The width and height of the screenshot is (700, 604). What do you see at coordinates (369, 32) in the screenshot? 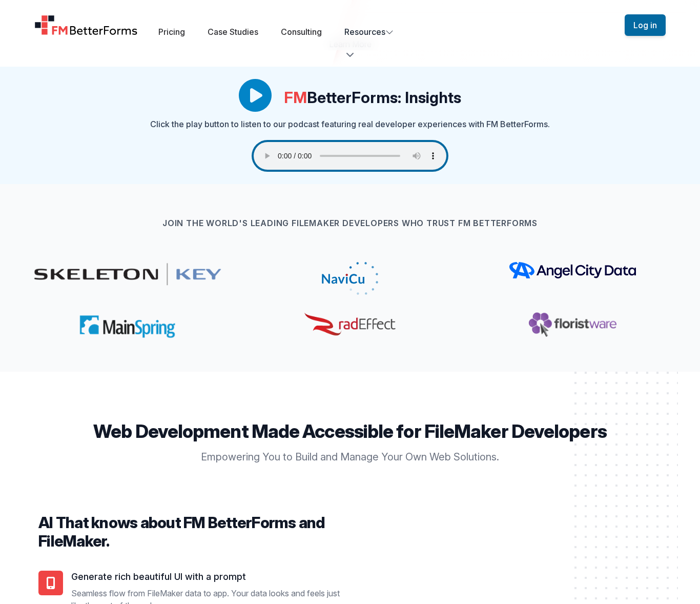
I see `button: Resources` at bounding box center [369, 32].